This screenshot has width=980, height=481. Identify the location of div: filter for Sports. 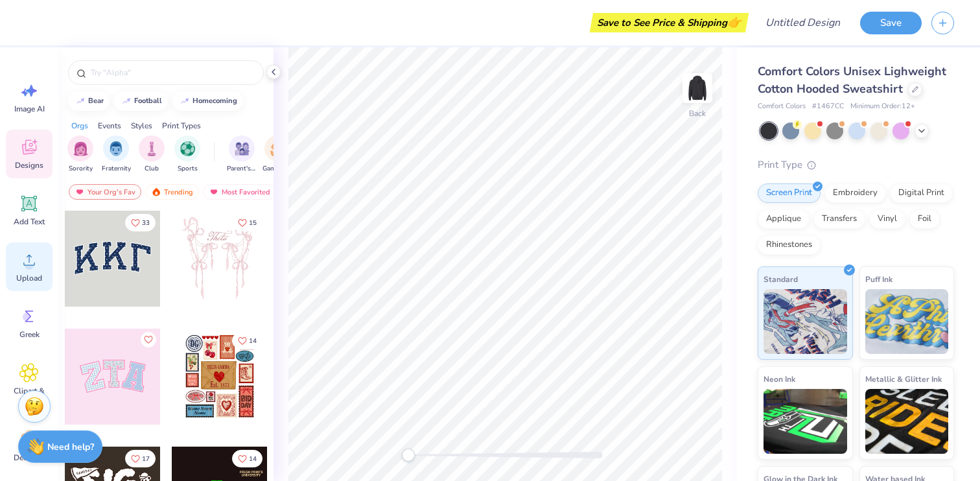
(188, 154).